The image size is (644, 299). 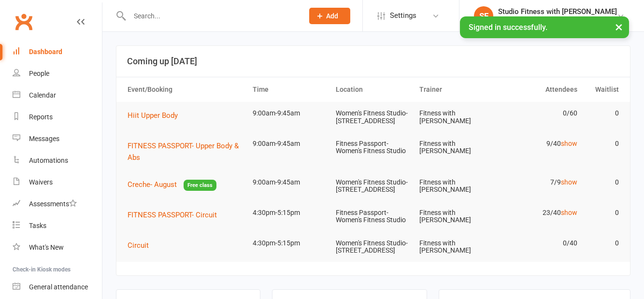 I want to click on td: 7/9, so click(x=540, y=182).